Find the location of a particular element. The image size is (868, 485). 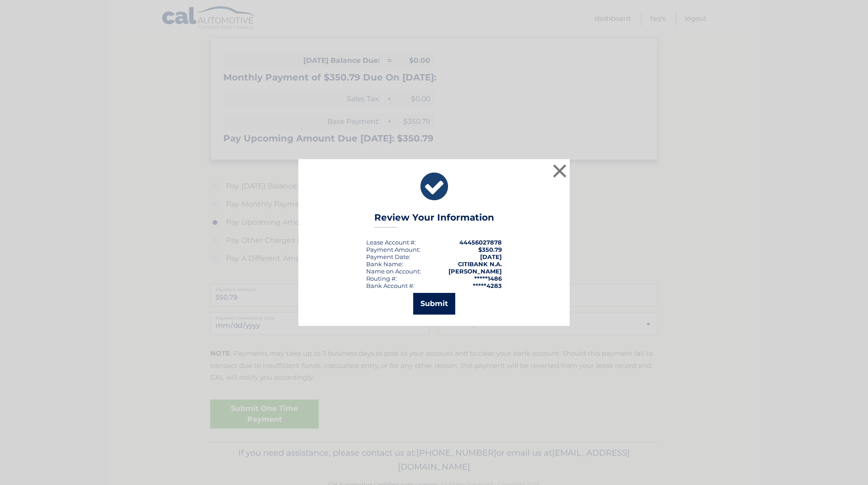

div: Lease Account #: is located at coordinates (391, 242).